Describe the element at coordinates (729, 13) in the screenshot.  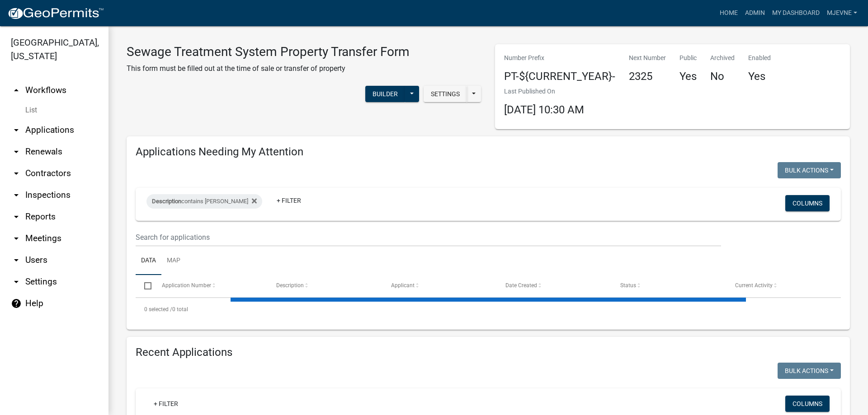
I see `a: Home` at that location.